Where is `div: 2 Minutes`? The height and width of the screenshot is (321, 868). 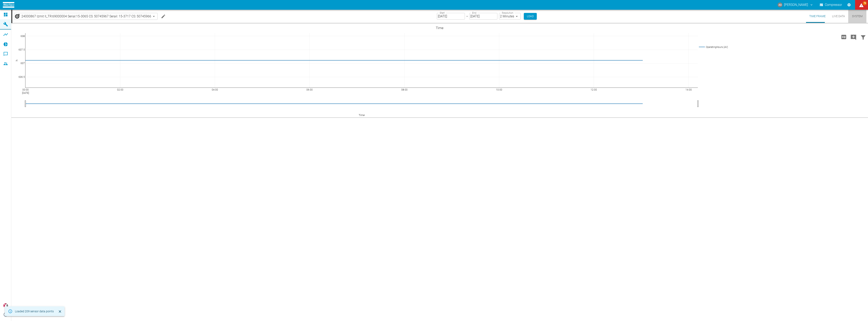 div: 2 Minutes is located at coordinates (510, 16).